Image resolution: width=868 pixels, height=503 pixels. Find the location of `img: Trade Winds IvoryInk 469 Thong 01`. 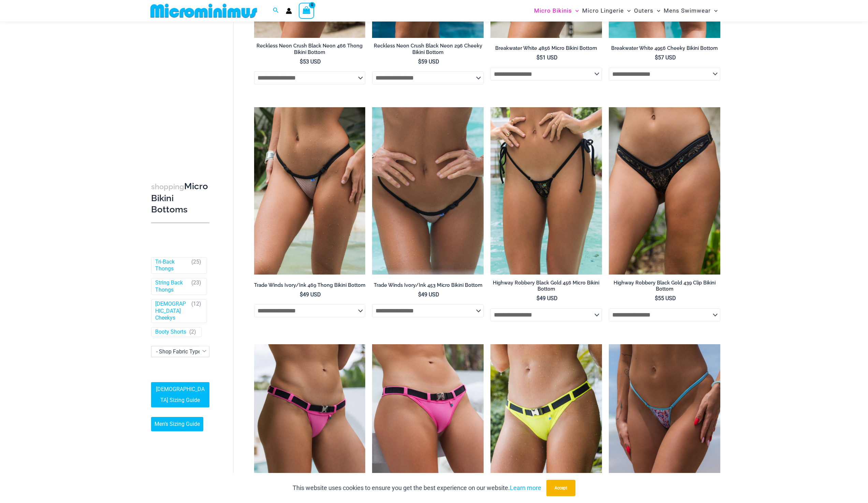

img: Trade Winds IvoryInk 469 Thong 01 is located at coordinates (310, 190).